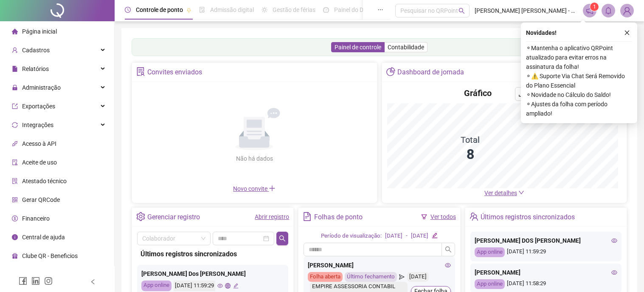  I want to click on span: global, so click(228, 285).